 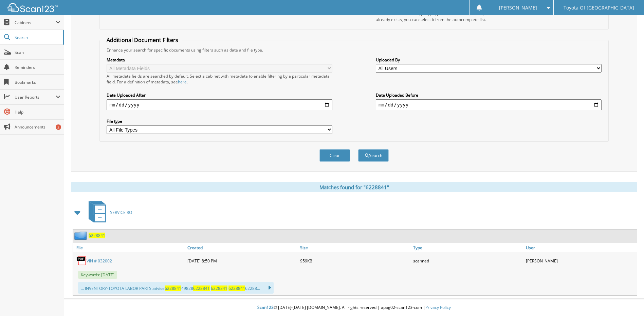 I want to click on span: Cabinets, so click(x=35, y=22).